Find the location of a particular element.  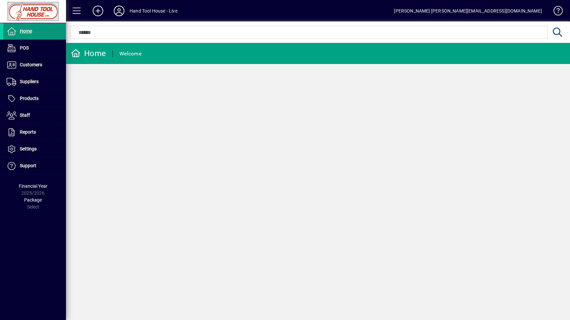

a: Support is located at coordinates (35, 166).